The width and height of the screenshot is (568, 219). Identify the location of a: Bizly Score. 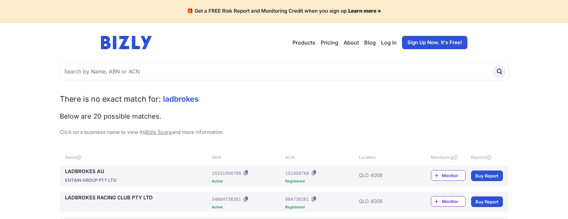
(158, 132).